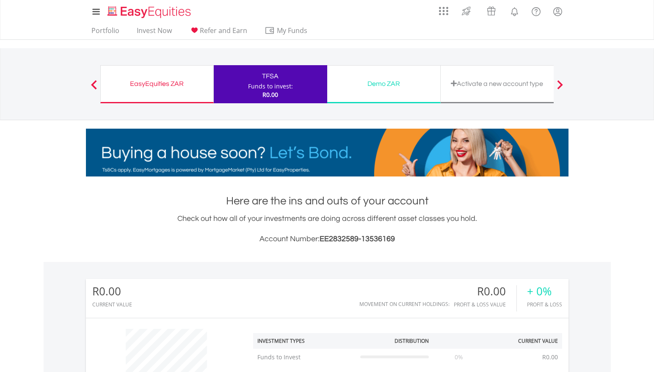 This screenshot has width=654, height=372. Describe the element at coordinates (150, 12) in the screenshot. I see `img: EasyEquities_Logo.png` at that location.